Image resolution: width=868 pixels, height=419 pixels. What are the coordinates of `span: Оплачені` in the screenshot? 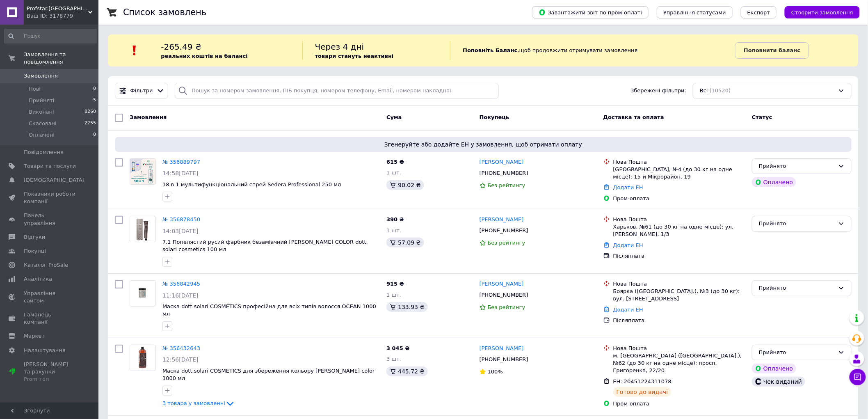 It's located at (42, 135).